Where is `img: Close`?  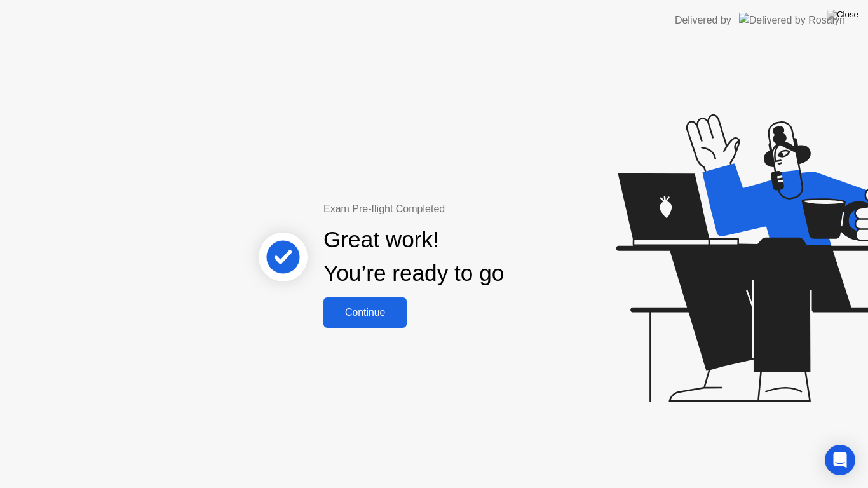 img: Close is located at coordinates (843, 14).